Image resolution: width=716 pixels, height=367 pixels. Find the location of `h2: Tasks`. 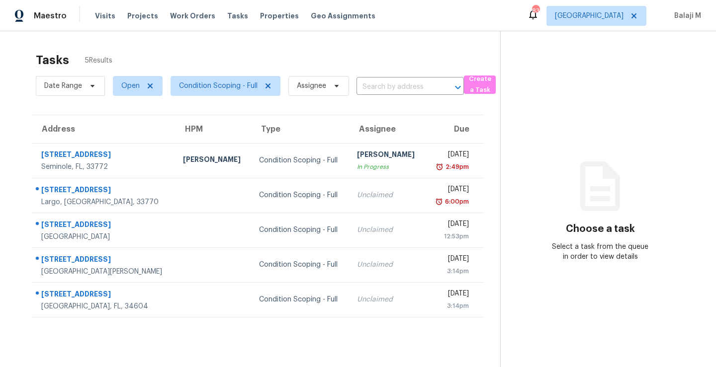

h2: Tasks is located at coordinates (52, 60).